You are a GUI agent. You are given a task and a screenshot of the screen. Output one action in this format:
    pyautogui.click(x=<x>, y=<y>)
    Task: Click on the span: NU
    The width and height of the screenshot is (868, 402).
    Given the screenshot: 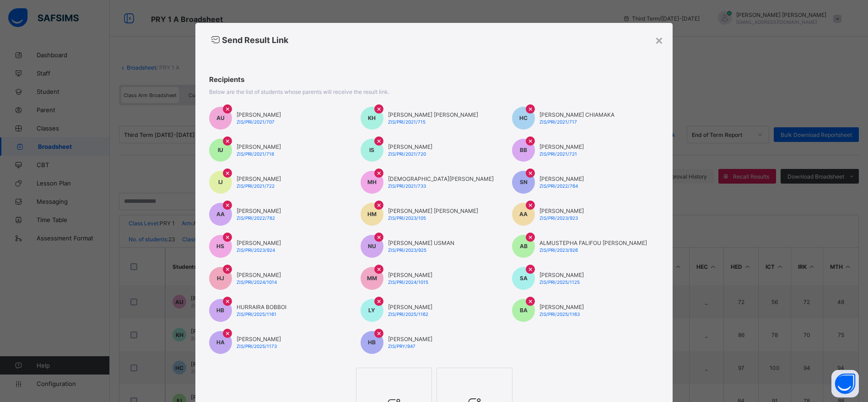 What is the action you would take?
    pyautogui.click(x=373, y=246)
    